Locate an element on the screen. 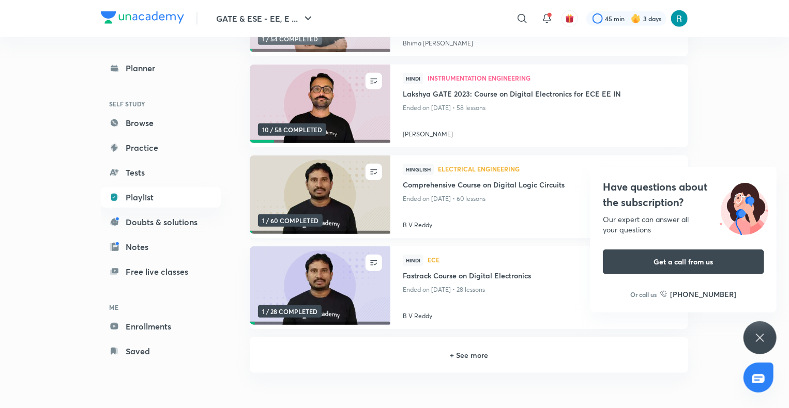 Image resolution: width=789 pixels, height=408 pixels. a: Enrollments is located at coordinates (161, 327).